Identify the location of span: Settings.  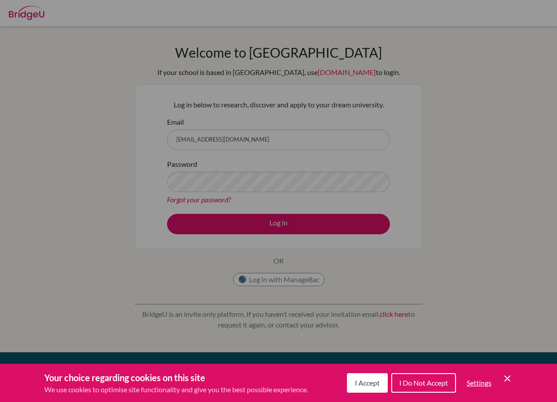
(479, 382).